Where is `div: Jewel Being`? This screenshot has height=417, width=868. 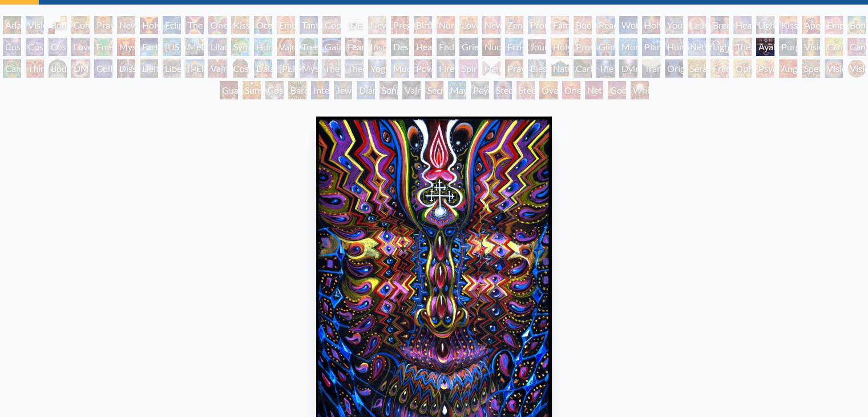
div: Jewel Being is located at coordinates (343, 90).